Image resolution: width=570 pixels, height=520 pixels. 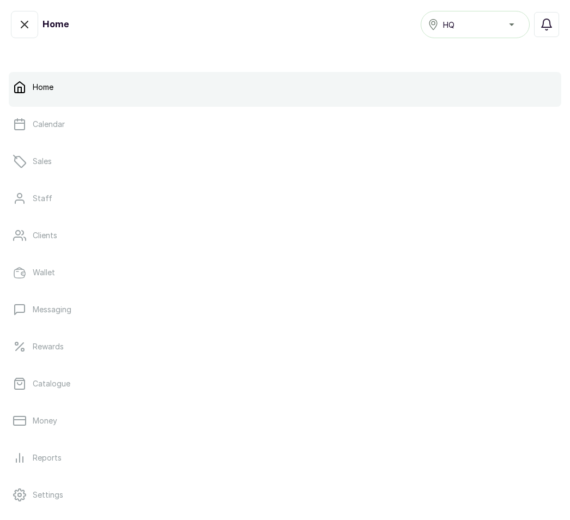 I want to click on p: Sales, so click(x=42, y=161).